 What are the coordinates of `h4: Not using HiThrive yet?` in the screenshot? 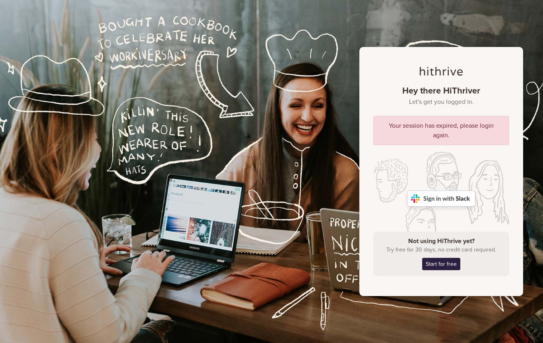 It's located at (441, 241).